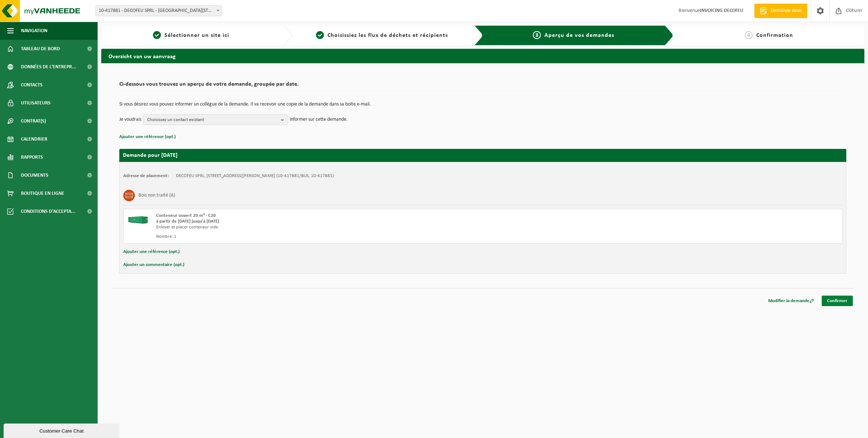 The image size is (868, 438). I want to click on span: Utilisateurs, so click(36, 103).